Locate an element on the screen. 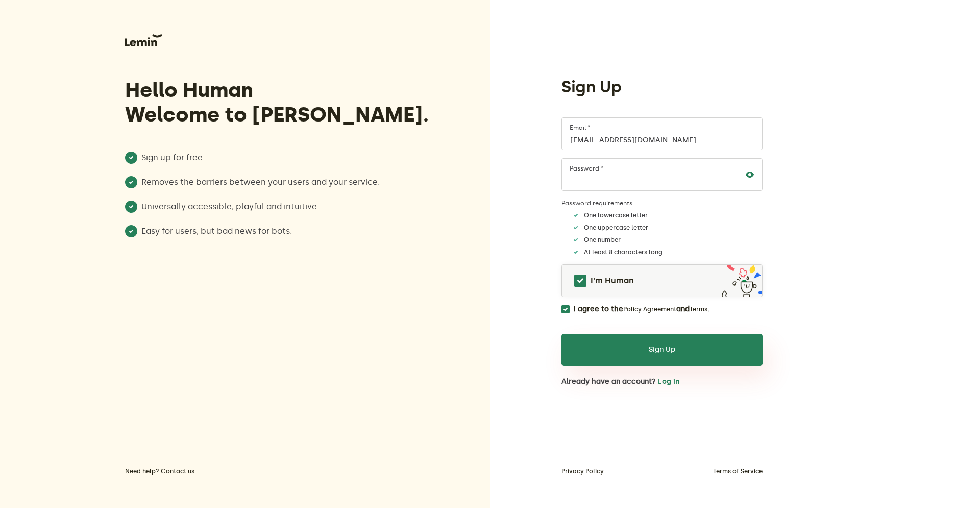 This screenshot has height=508, width=980. li: Sign up for free. is located at coordinates (280, 158).